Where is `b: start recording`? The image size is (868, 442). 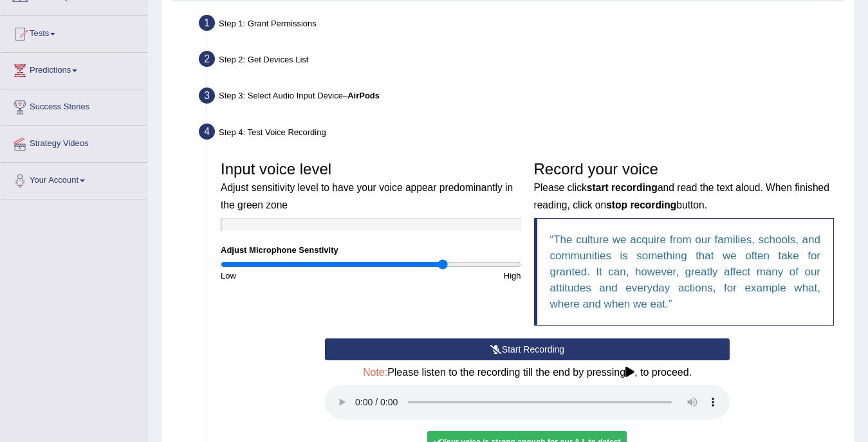 b: start recording is located at coordinates (622, 188).